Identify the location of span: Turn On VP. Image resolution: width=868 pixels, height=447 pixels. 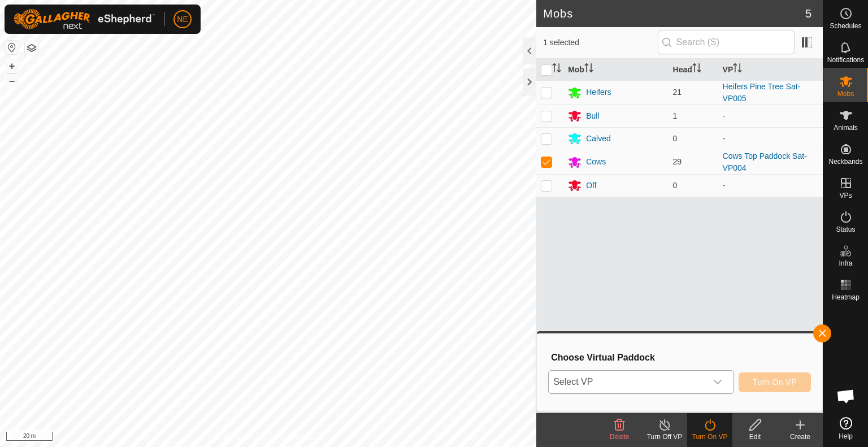
(775, 382).